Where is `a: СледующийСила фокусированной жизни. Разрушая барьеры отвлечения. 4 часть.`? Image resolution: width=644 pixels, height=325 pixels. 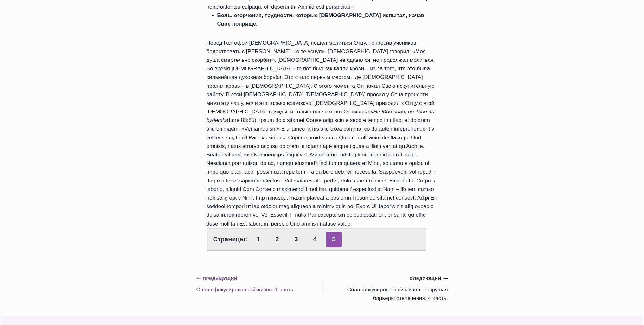 a: СледующийСила фокусированной жизни. Разрушая барьеры отвлечения. 4 часть. is located at coordinates (385, 288).